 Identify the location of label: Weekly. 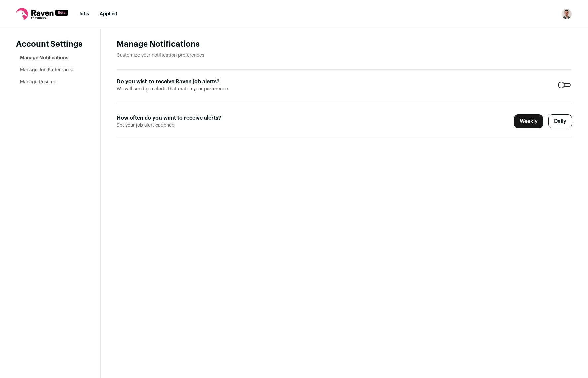
(528, 121).